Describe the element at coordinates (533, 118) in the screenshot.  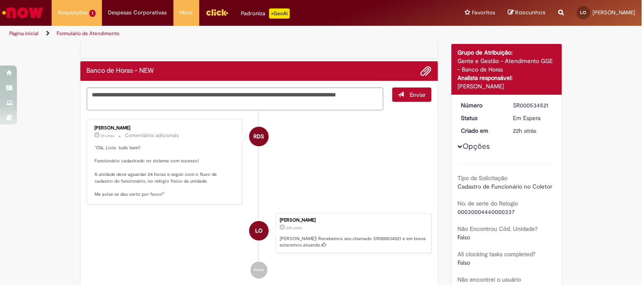
I see `div: Em Espera` at that location.